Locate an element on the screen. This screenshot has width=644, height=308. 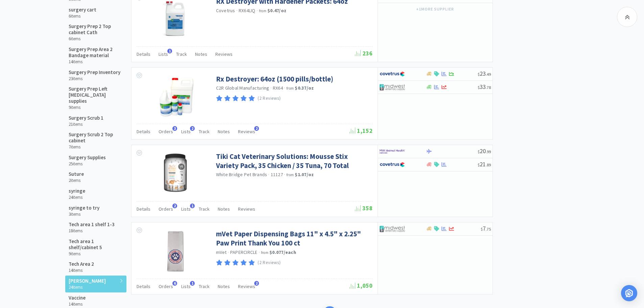
div: Open Intercom Messenger is located at coordinates (629, 293).